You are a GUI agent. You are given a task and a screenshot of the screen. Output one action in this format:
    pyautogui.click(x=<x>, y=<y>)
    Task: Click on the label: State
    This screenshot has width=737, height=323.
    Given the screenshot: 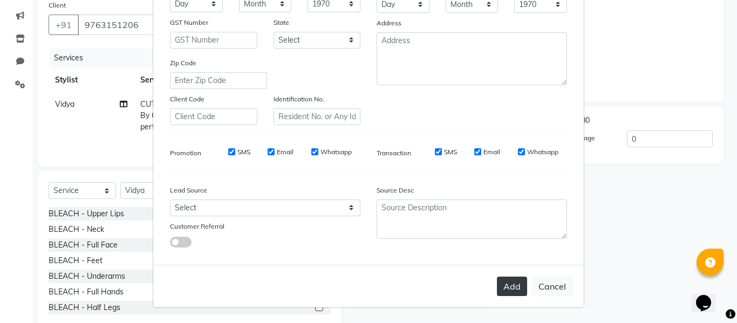 What is the action you would take?
    pyautogui.click(x=281, y=23)
    